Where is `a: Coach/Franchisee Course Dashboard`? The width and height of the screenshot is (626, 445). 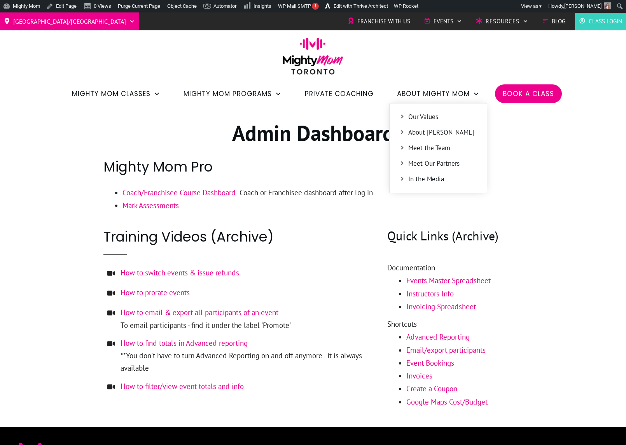
a: Coach/Franchisee Course Dashboard is located at coordinates (179, 192).